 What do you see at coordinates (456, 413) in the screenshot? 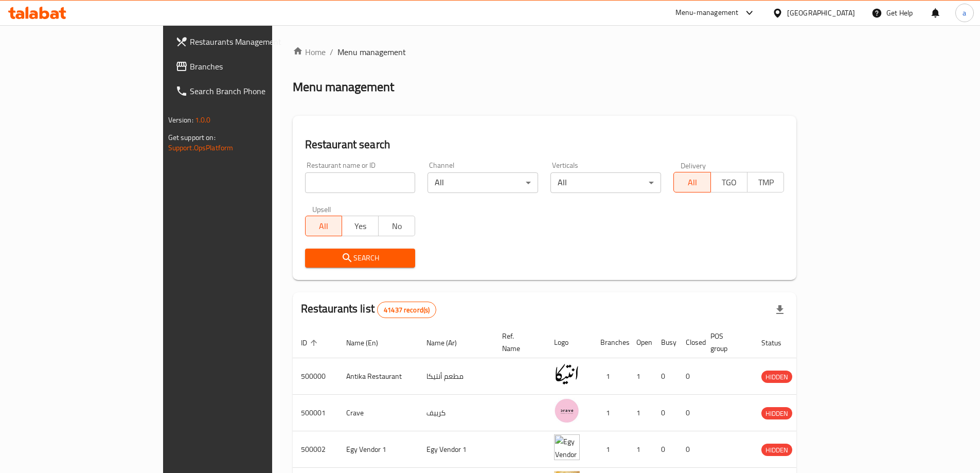
I see `td: كرييف` at bounding box center [456, 413].